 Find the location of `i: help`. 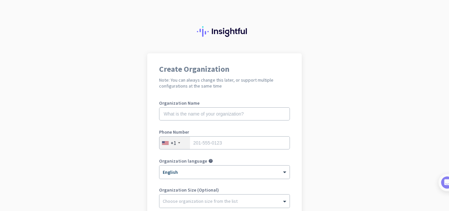

i: help is located at coordinates (211, 161).